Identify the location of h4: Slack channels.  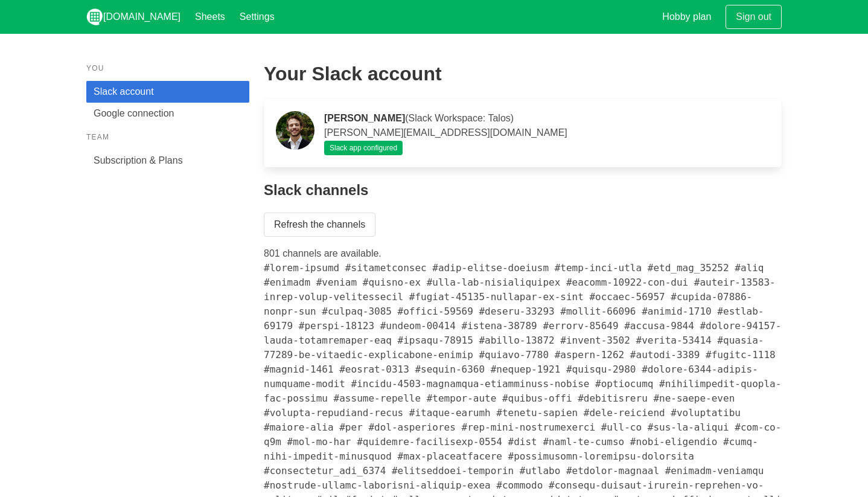
(523, 189).